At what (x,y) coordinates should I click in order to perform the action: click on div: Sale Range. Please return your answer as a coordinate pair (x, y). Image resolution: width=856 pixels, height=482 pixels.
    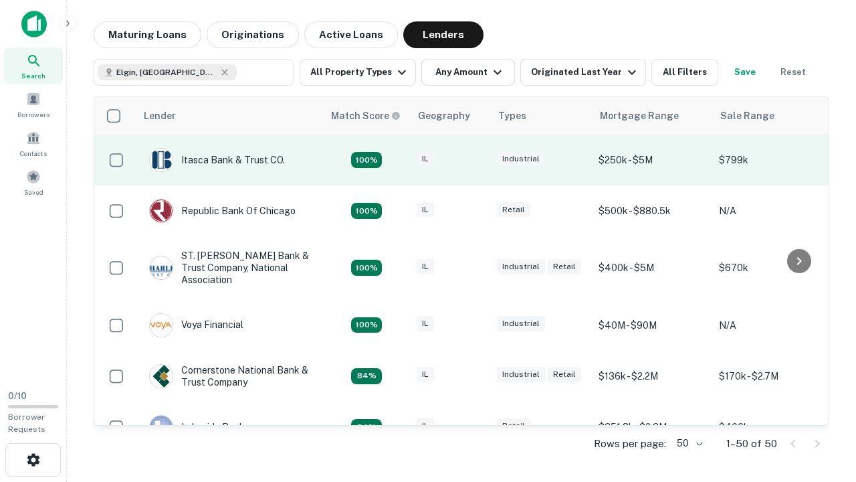
    Looking at the image, I should click on (747, 116).